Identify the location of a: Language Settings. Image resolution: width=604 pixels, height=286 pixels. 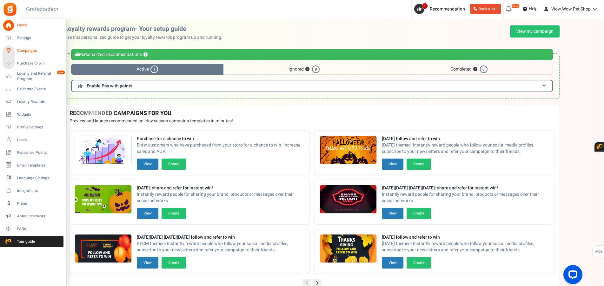
(33, 178).